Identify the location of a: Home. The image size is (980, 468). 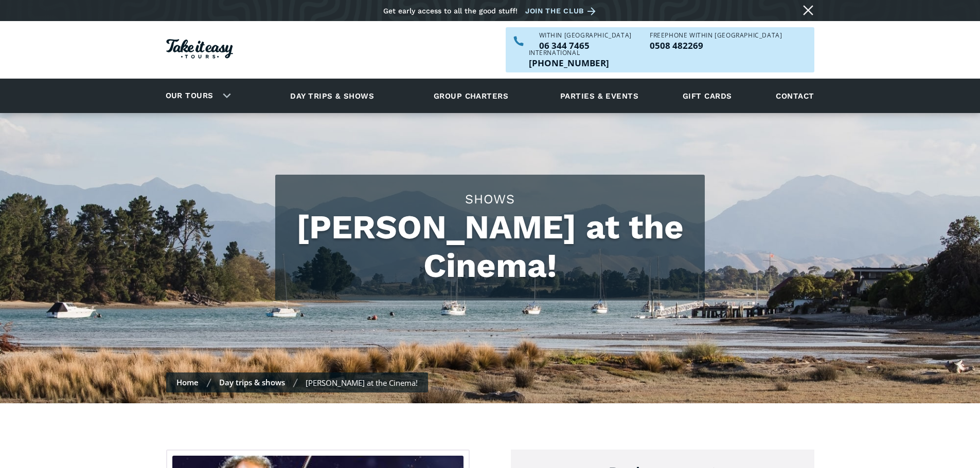
(188, 382).